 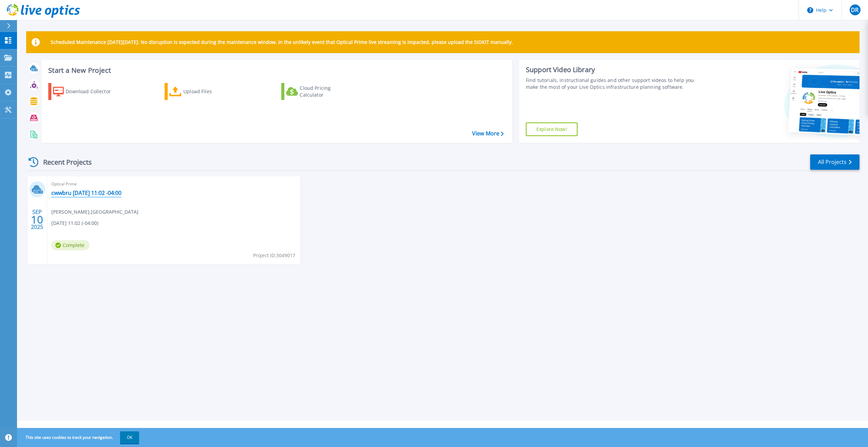 I want to click on div: Upload Files, so click(x=211, y=92).